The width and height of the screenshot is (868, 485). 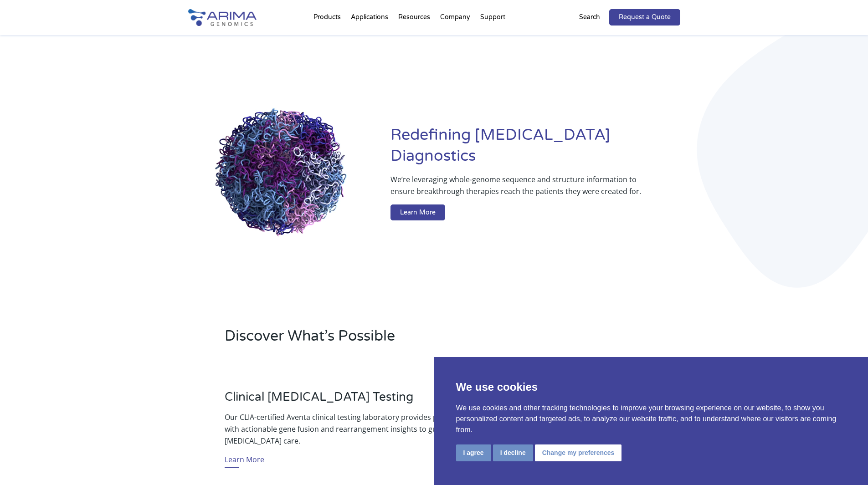 I want to click on img: Arima-Genomics-logo, so click(x=222, y=17).